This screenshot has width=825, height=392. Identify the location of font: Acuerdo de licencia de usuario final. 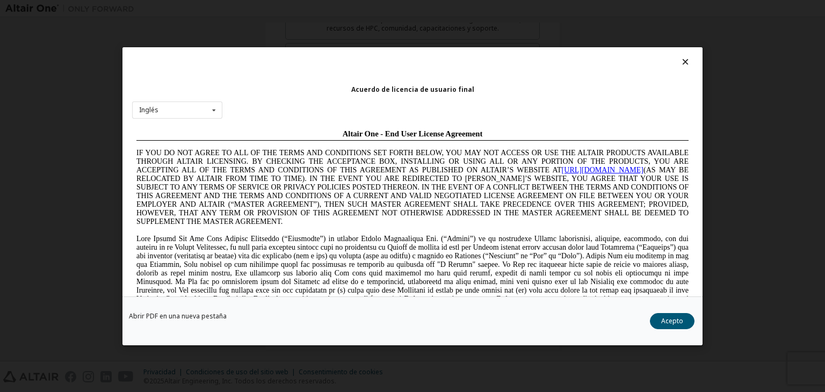
(412, 89).